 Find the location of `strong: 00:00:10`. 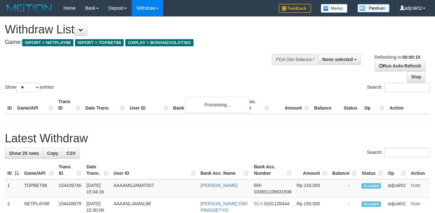

strong: 00:00:10 is located at coordinates (411, 57).